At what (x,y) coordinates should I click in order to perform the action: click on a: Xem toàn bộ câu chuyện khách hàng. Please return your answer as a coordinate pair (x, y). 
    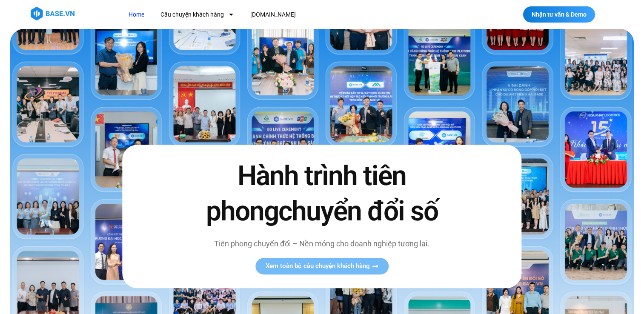
    Looking at the image, I should click on (322, 266).